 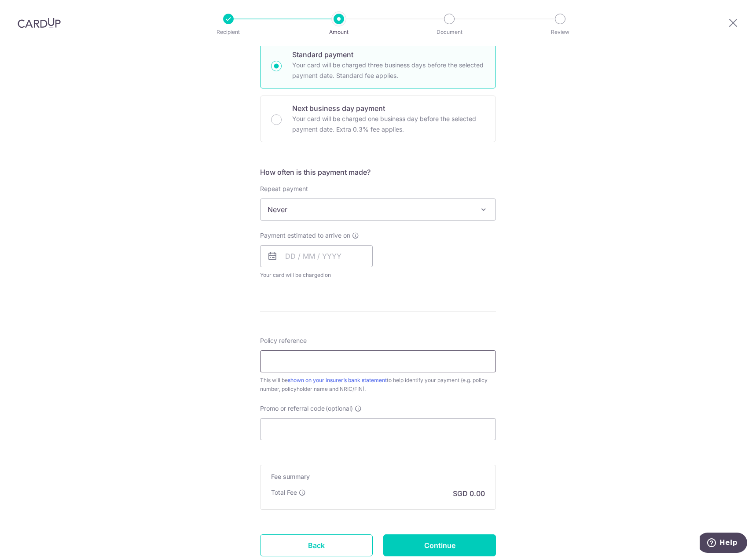 What do you see at coordinates (292, 409) in the screenshot?
I see `span: Promo or referral code` at bounding box center [292, 409].